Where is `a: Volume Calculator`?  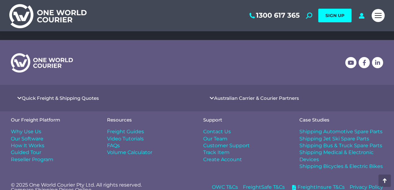 a: Volume Calculator is located at coordinates (149, 153).